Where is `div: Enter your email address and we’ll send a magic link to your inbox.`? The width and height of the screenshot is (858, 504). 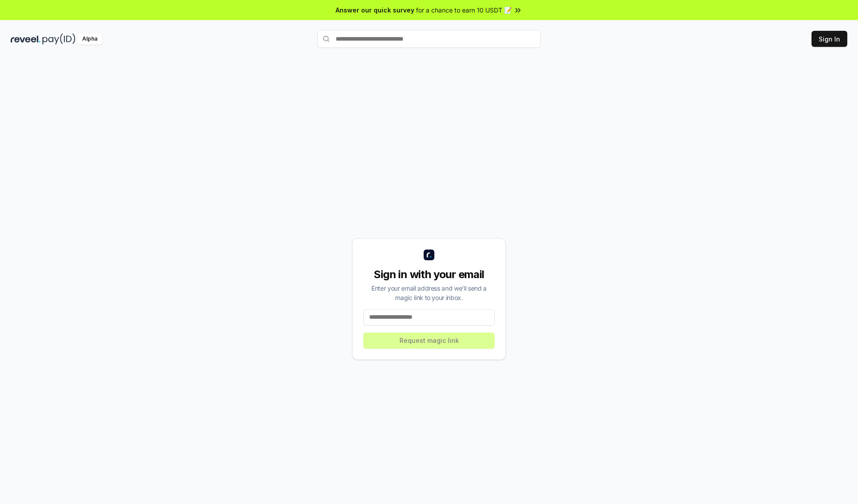 div: Enter your email address and we’ll send a magic link to your inbox. is located at coordinates (429, 293).